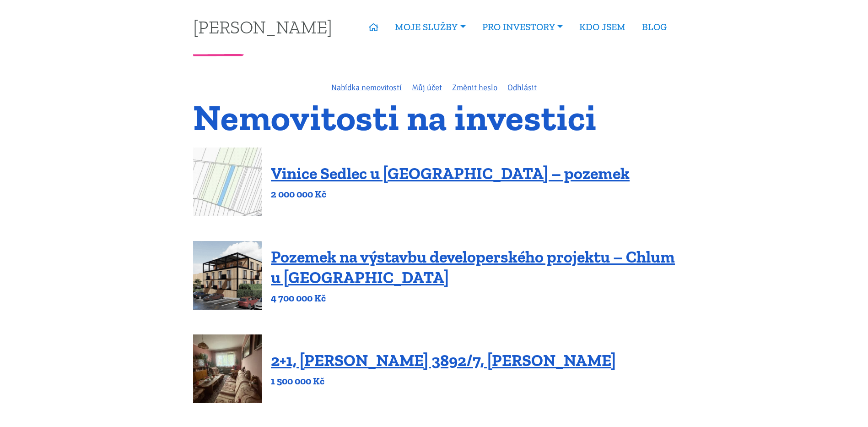 This screenshot has height=427, width=868. Describe the element at coordinates (473, 298) in the screenshot. I see `p: 4 700 000 Kč` at that location.